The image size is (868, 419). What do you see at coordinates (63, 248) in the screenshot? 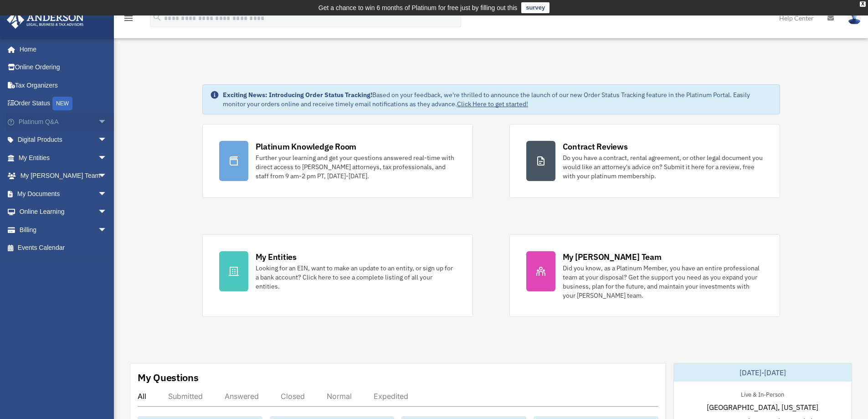
I see `a: Events Calendar` at bounding box center [63, 248].